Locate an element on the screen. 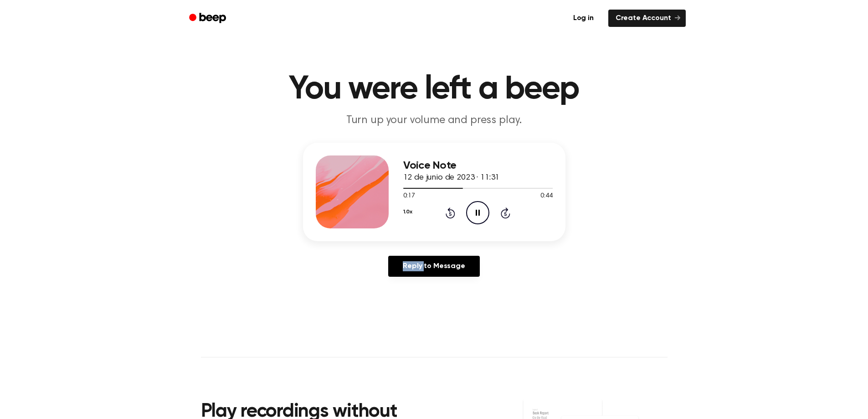  span: 12 de junio de 2023 · 11:31 is located at coordinates (452, 178).